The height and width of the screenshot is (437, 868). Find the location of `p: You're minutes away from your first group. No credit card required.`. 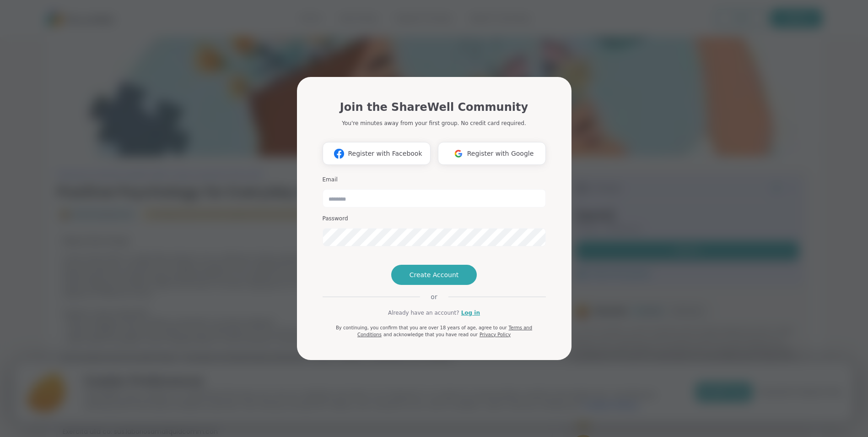

p: You're minutes away from your first group. No credit card required. is located at coordinates (434, 123).